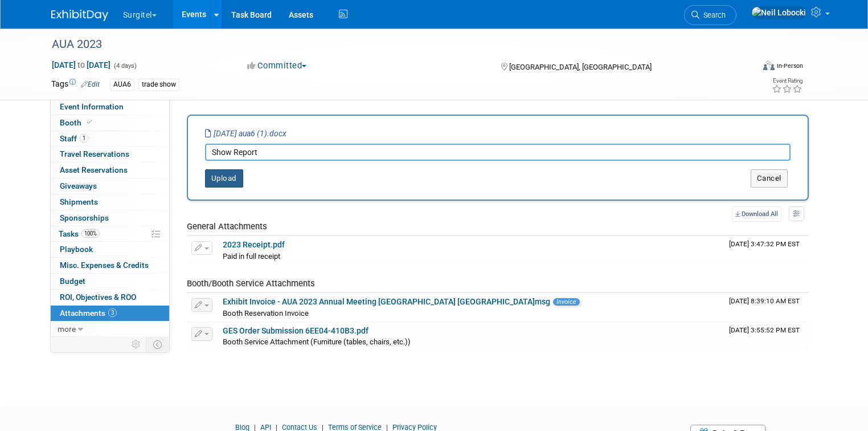  What do you see at coordinates (266, 313) in the screenshot?
I see `span: Booth Reservation Invoice` at bounding box center [266, 313].